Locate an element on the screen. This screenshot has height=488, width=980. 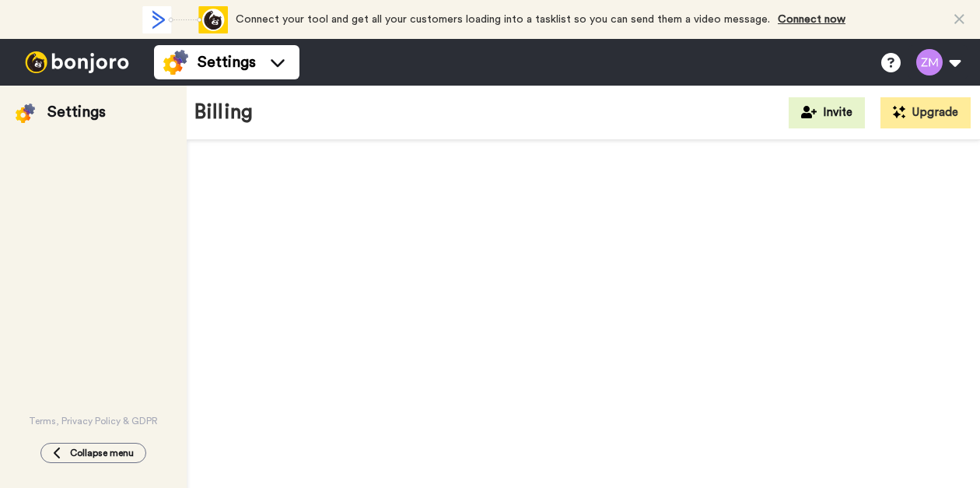
h1: Billing is located at coordinates (223, 113).